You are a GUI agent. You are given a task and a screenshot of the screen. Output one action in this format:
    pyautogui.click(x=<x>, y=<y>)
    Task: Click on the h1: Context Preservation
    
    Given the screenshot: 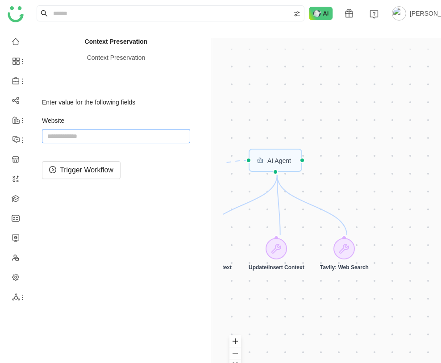 What is the action you would take?
    pyautogui.click(x=116, y=41)
    